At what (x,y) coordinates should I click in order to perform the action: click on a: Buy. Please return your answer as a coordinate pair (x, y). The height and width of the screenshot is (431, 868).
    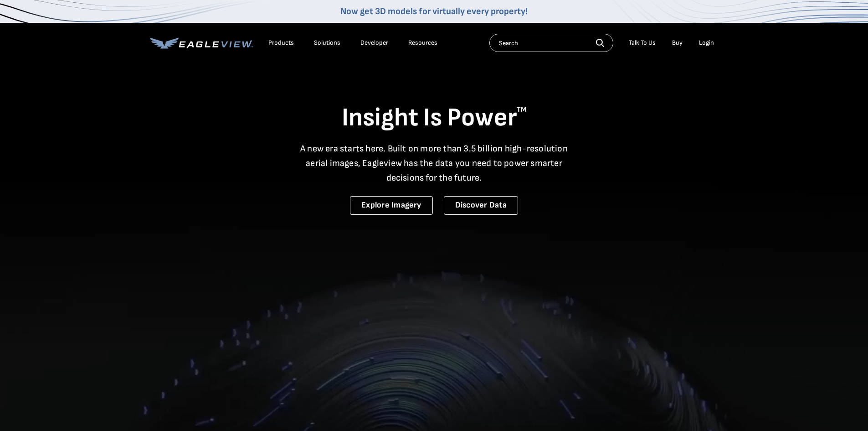
    Looking at the image, I should click on (677, 43).